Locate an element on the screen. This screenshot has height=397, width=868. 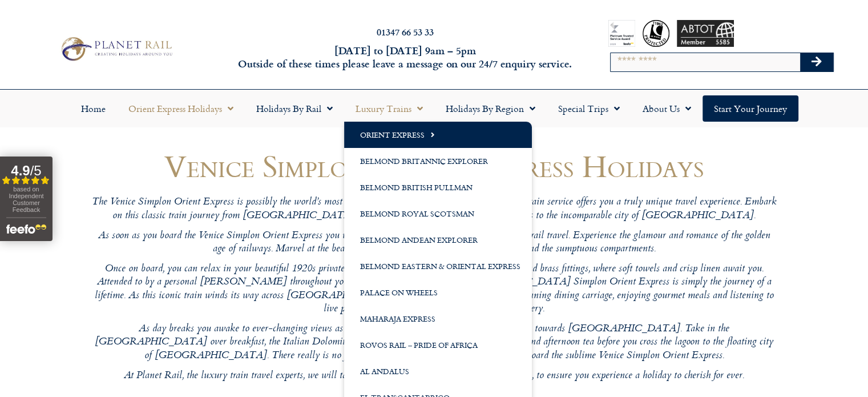
a: Belmond Britannic Explorer is located at coordinates (438, 161).